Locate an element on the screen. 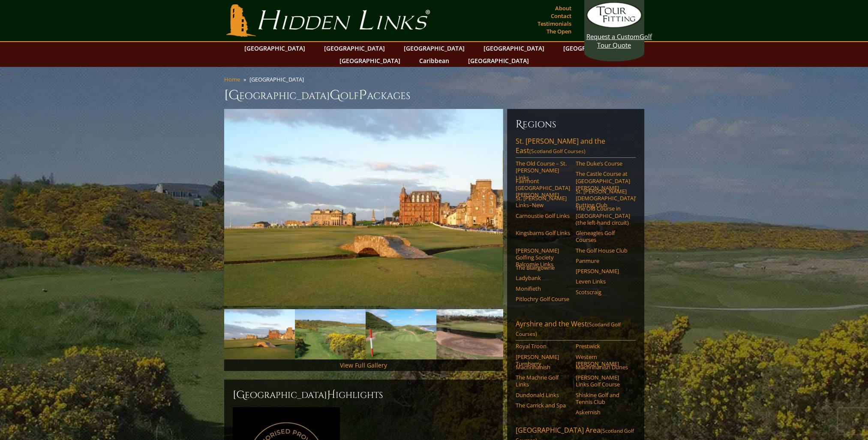 This screenshot has width=868, height=440. span: H is located at coordinates (331, 395).